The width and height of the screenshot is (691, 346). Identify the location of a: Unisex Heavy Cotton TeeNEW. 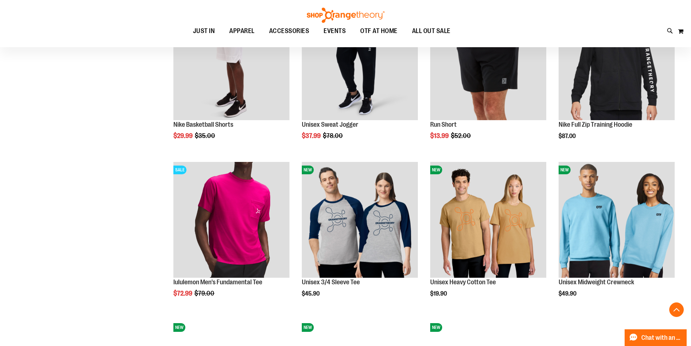
(488, 220).